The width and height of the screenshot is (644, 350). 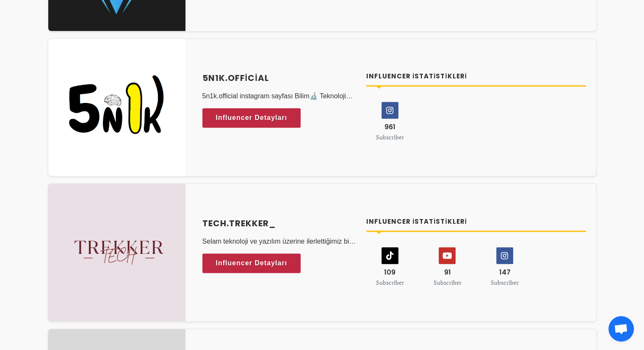 I want to click on span: 109, so click(x=390, y=272).